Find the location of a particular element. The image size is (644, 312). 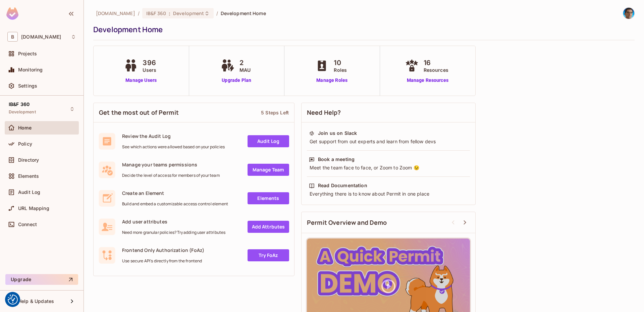

span: Monitoring is located at coordinates (30, 70).